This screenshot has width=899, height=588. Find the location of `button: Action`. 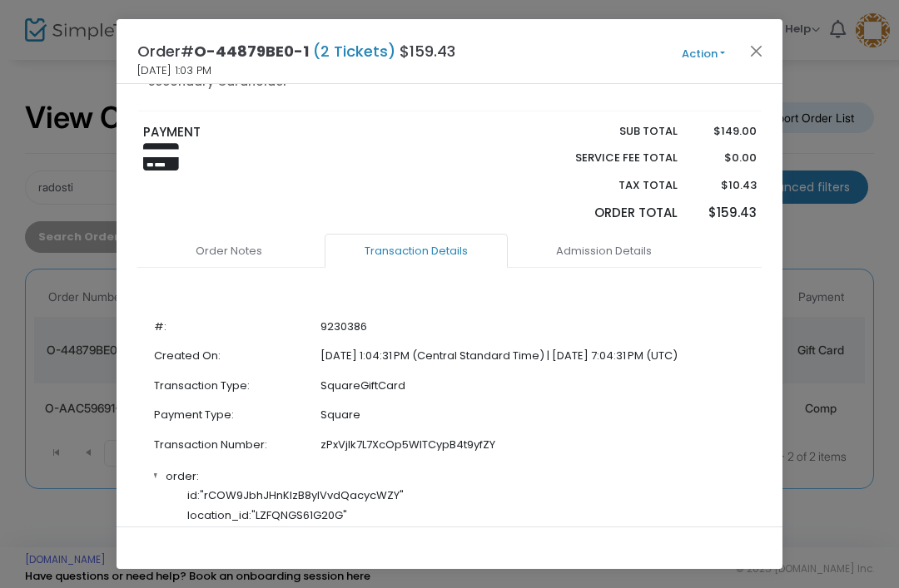

button: Action is located at coordinates (704, 54).